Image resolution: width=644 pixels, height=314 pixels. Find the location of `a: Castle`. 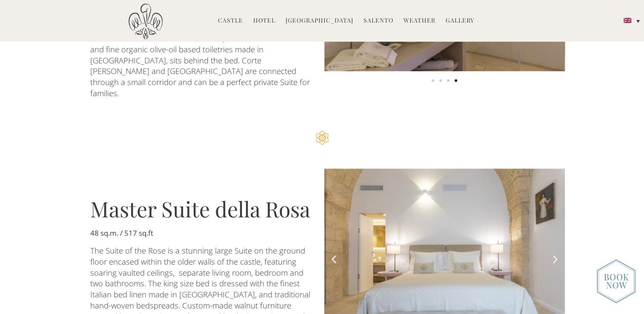

a: Castle is located at coordinates (230, 21).